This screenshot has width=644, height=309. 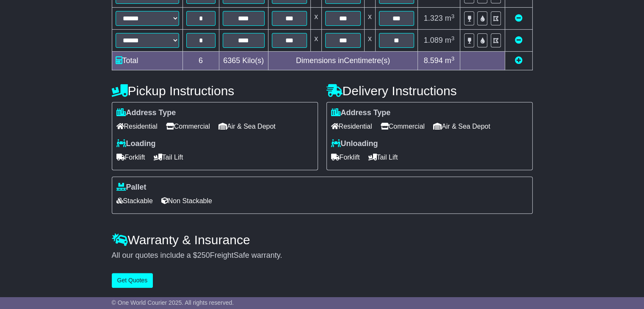 I want to click on span: 6365, so click(x=231, y=60).